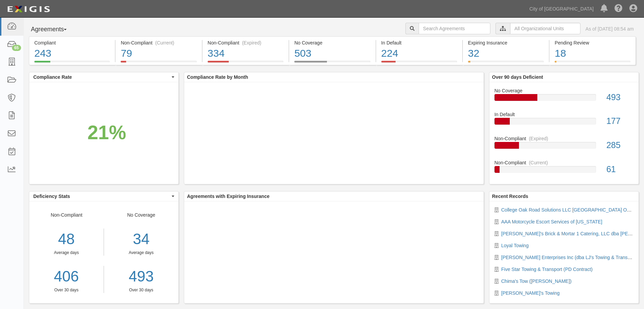  Describe the element at coordinates (107, 133) in the screenshot. I see `div: 21%` at that location.